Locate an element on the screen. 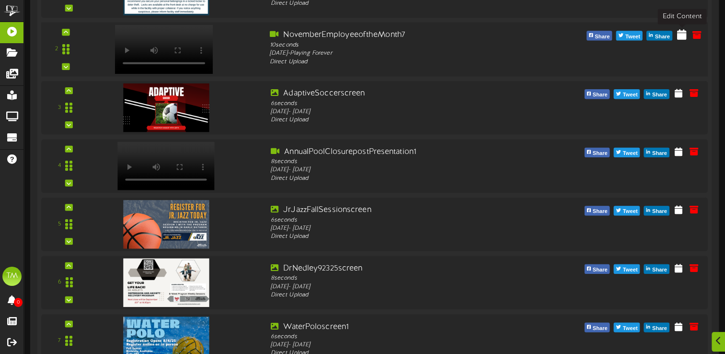 Image resolution: width=725 pixels, height=354 pixels. div: DrNedley92325screen is located at coordinates (402, 268).